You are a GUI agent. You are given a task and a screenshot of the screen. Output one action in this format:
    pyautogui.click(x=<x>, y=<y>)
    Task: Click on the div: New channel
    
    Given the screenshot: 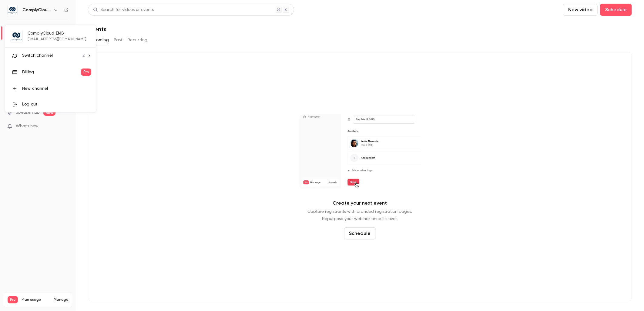 What is the action you would take?
    pyautogui.click(x=57, y=88)
    